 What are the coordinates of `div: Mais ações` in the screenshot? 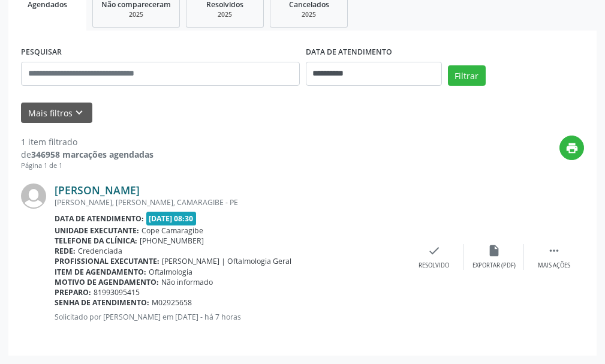 It's located at (554, 266).